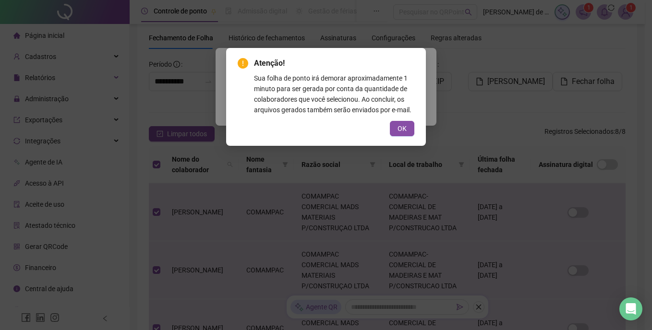  What do you see at coordinates (334, 94) in the screenshot?
I see `div: Sua folha de ponto irá demorar aproximadamente 1 minuto para ser gerada por conta da quantidade d...` at bounding box center [334, 94].